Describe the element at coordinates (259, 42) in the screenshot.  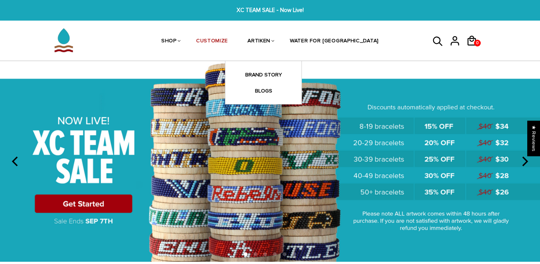
I see `a: ARTIKEN` at that location.